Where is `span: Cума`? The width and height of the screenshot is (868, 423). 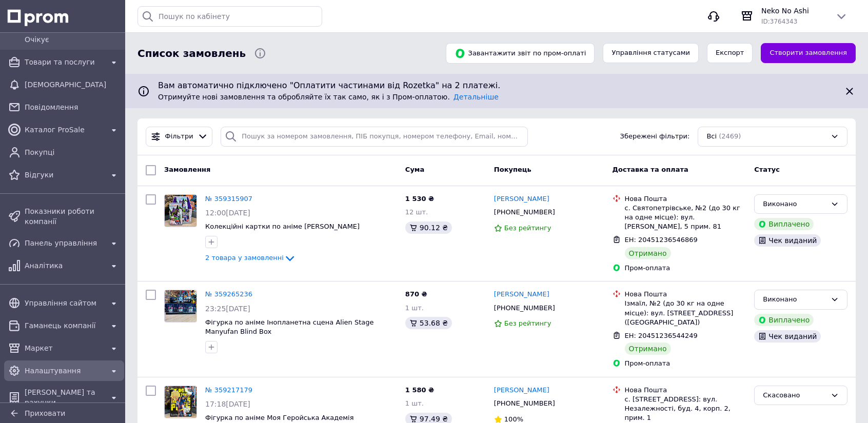
span: Cума is located at coordinates (415, 169).